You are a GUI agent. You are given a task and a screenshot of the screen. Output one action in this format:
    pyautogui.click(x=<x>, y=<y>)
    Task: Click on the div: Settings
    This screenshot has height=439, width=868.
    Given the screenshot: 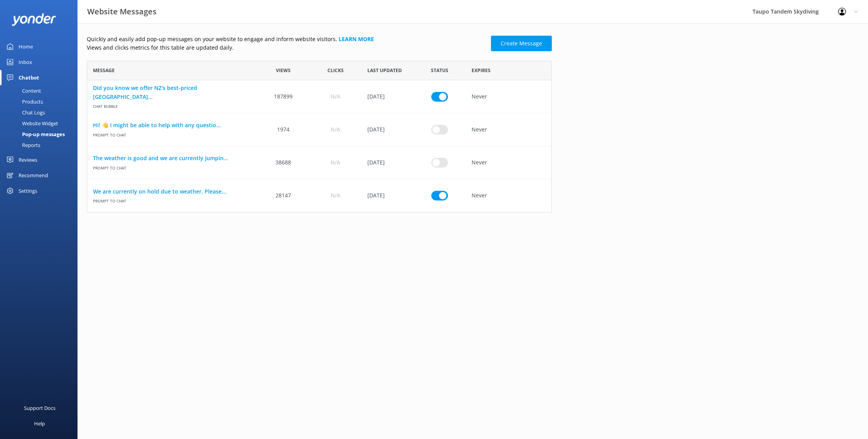 What is the action you would take?
    pyautogui.click(x=28, y=191)
    